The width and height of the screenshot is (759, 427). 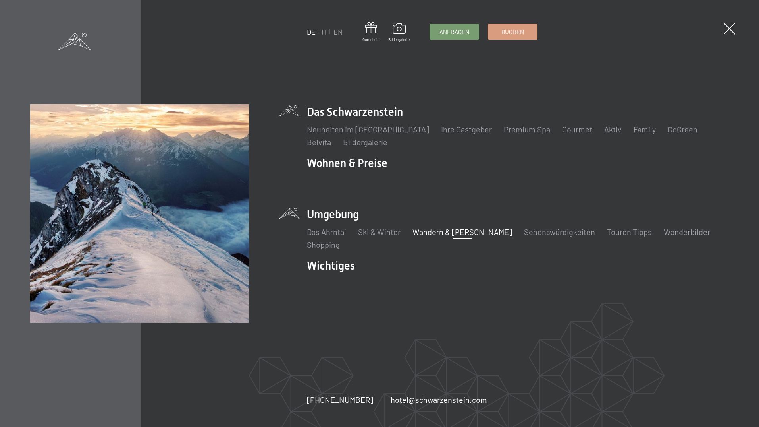 What do you see at coordinates (439, 399) in the screenshot?
I see `a: hotel@schwarzenstein.com` at bounding box center [439, 399].